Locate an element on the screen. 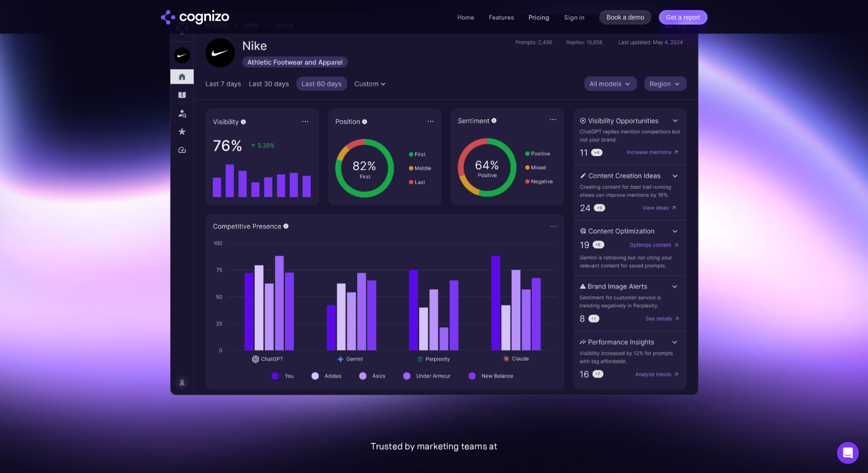  a: Sign in is located at coordinates (574, 18).